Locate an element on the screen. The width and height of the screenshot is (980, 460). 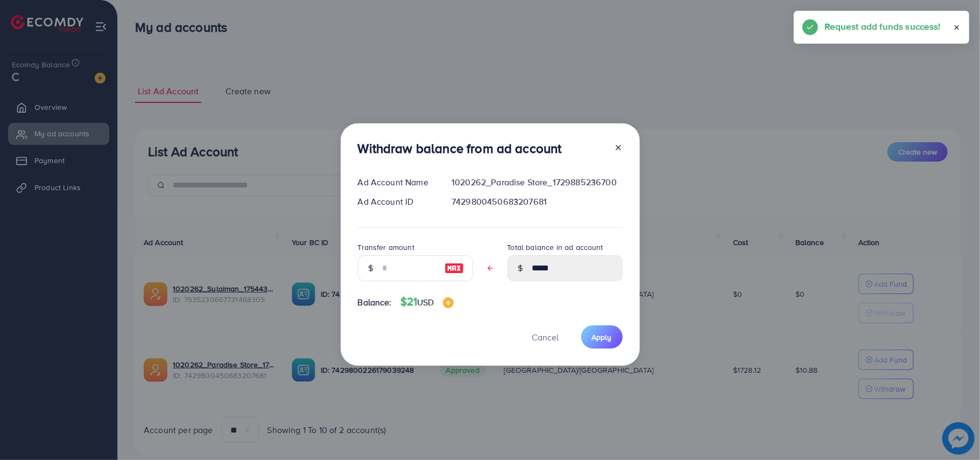
button: Cancel is located at coordinates (546, 336).